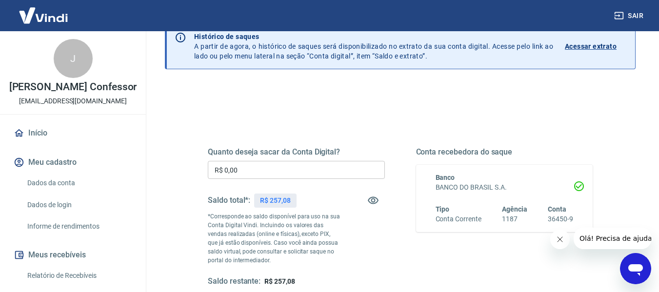  I want to click on h5: Quanto deseja sacar da Conta Digital?, so click(296, 152).